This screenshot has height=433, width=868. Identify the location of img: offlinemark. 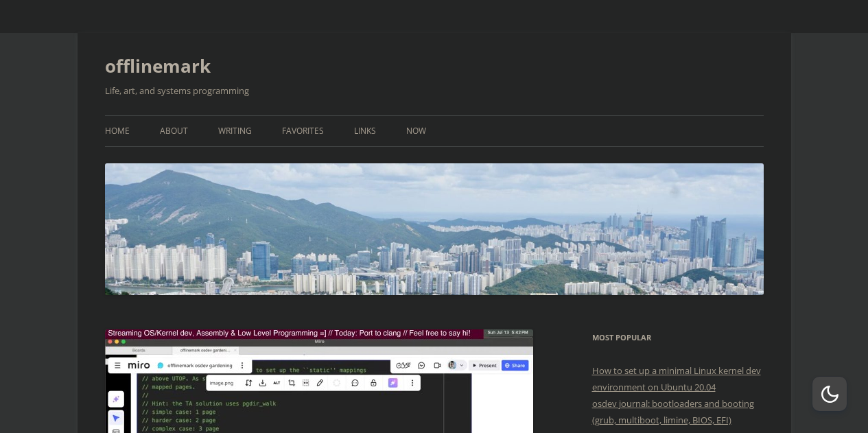
(434, 229).